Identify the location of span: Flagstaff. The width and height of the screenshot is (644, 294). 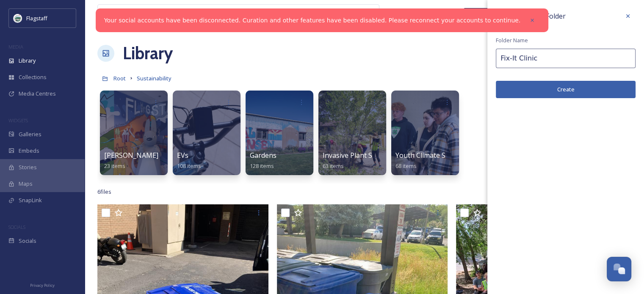
(37, 18).